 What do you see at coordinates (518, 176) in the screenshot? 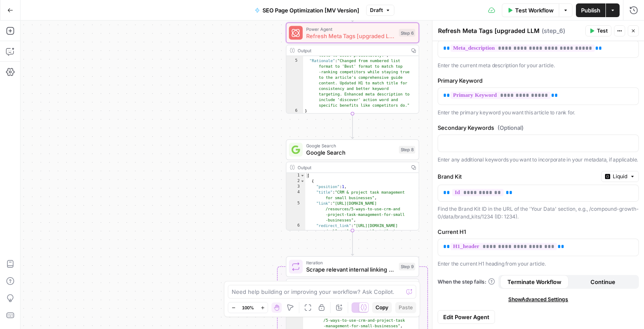
I see `label: Brand Kit` at bounding box center [518, 176].